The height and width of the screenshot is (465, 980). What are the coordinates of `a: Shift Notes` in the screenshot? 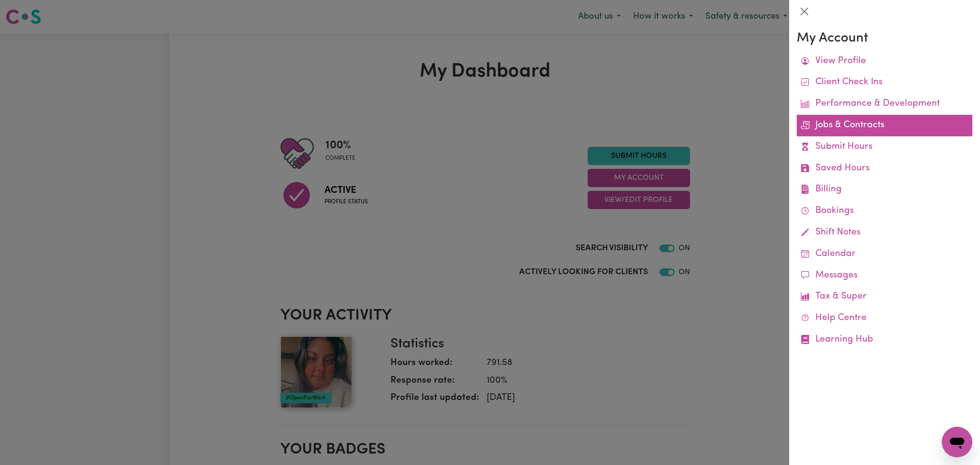 It's located at (884, 232).